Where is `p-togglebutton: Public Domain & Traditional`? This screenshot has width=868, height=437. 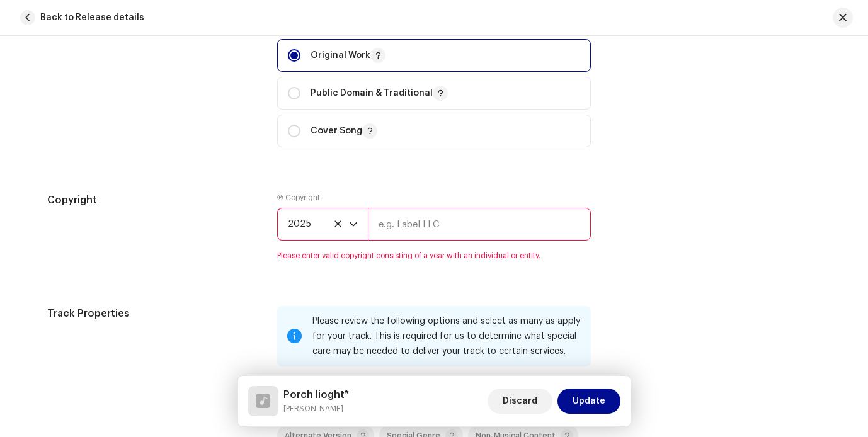
p-togglebutton: Public Domain & Traditional is located at coordinates (434, 93).